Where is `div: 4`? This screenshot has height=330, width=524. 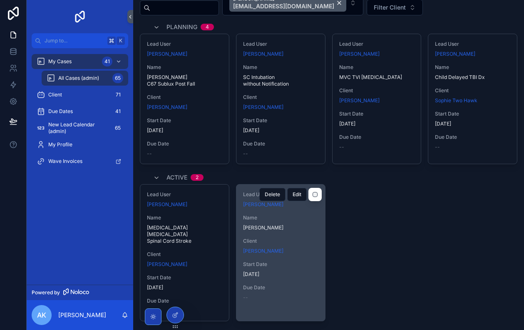 div: 4 is located at coordinates (207, 27).